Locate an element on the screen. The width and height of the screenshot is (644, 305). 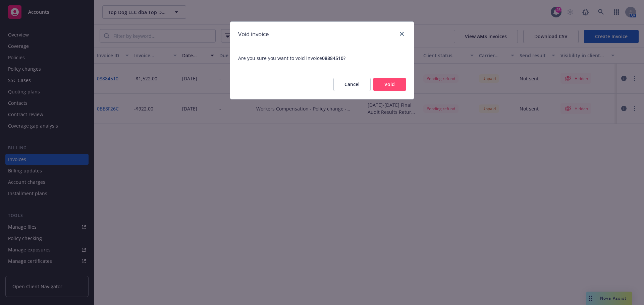
a: close is located at coordinates (401, 34).